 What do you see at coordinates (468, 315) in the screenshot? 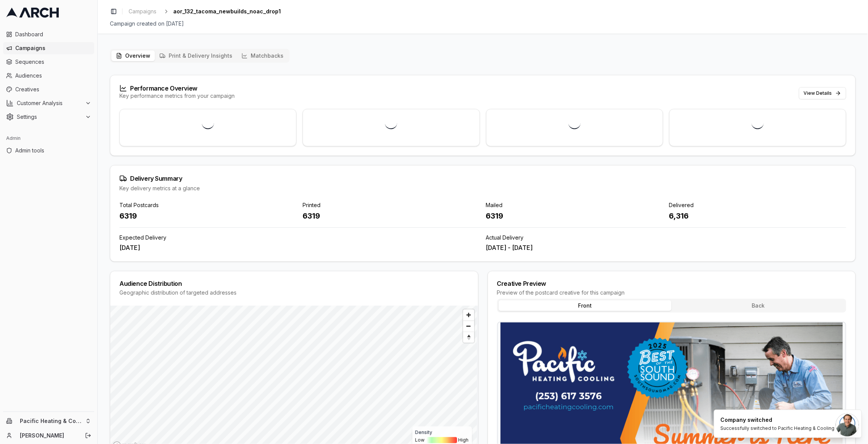
I see `span: Zoom in` at bounding box center [468, 315].